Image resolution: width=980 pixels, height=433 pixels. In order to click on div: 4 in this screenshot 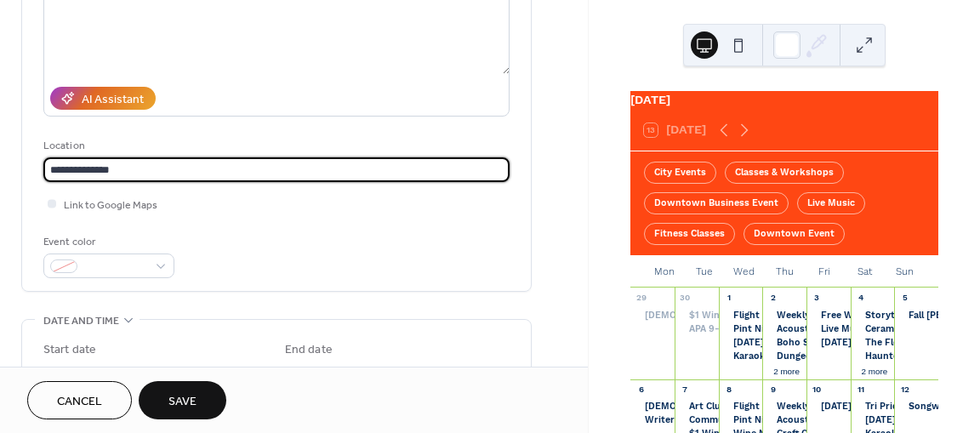, I will do `click(861, 298)`.